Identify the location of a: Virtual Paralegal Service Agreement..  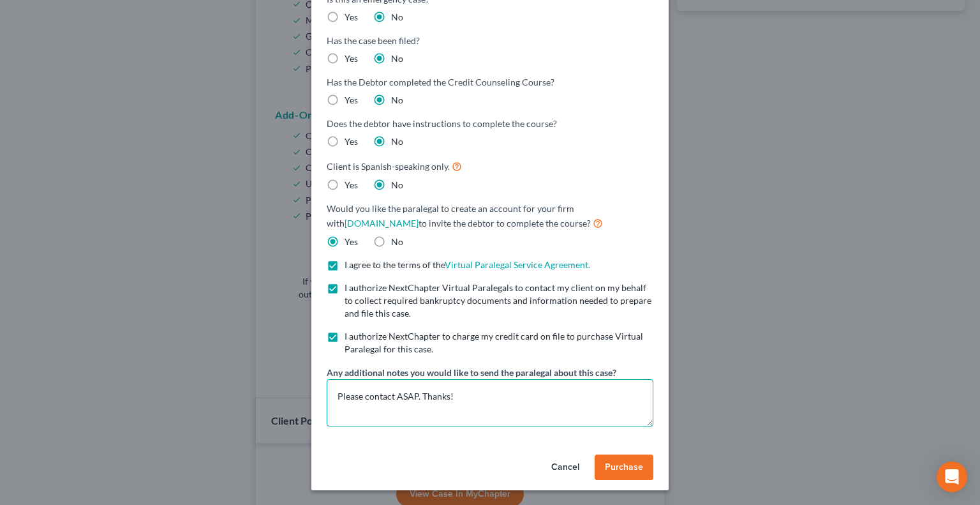
(517, 264).